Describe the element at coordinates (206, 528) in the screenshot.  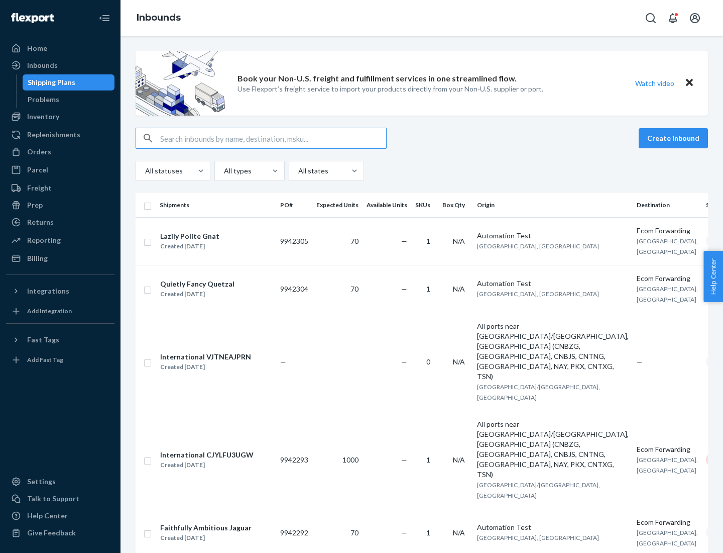
I see `div: Faithfully Ambitious Jaguar` at that location.